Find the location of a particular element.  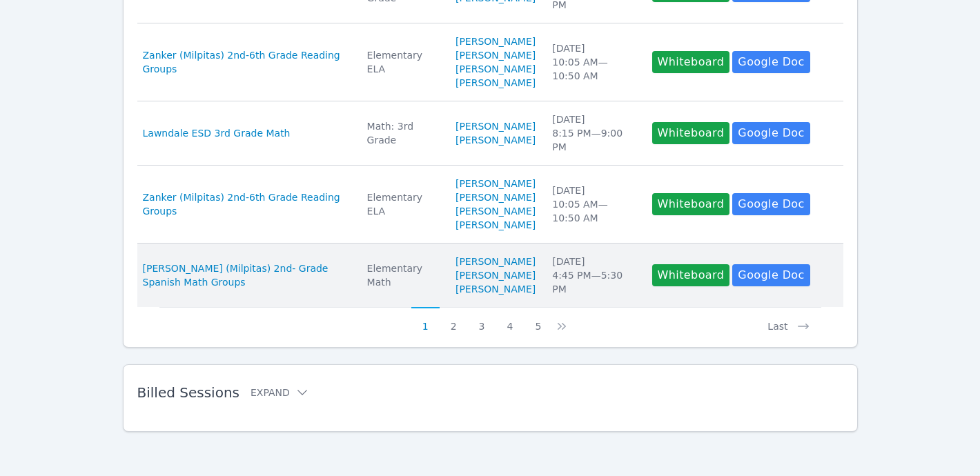

button: 3 is located at coordinates (482, 321).